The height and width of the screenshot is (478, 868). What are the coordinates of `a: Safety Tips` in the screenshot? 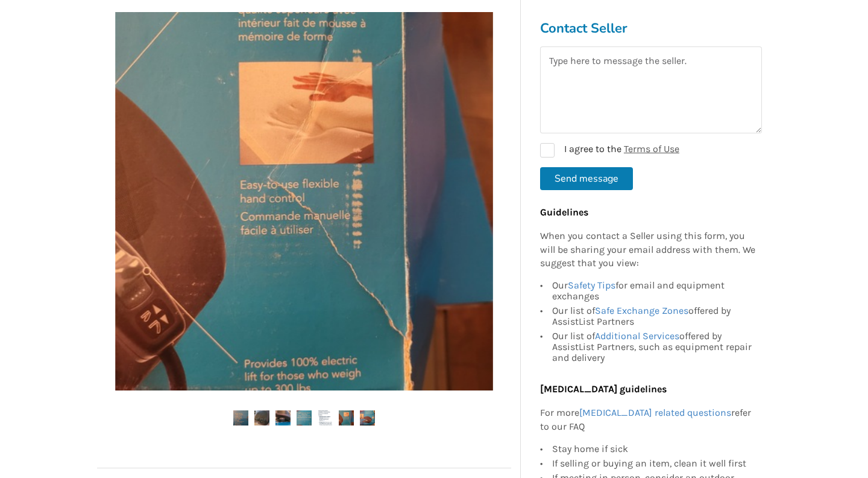 It's located at (591, 285).